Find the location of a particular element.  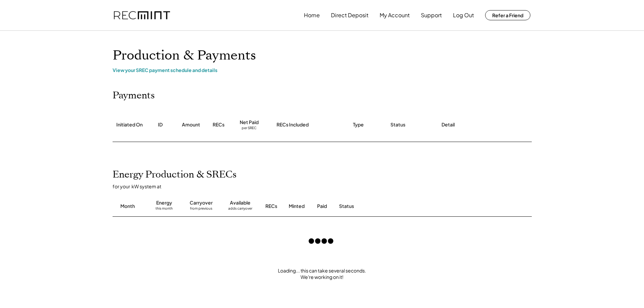

div: RECs Included is located at coordinates (292, 124).